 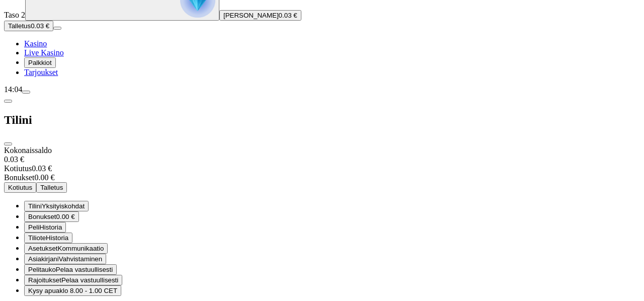 What do you see at coordinates (322, 155) in the screenshot?
I see `div: Kokonaissaldo` at bounding box center [322, 155].